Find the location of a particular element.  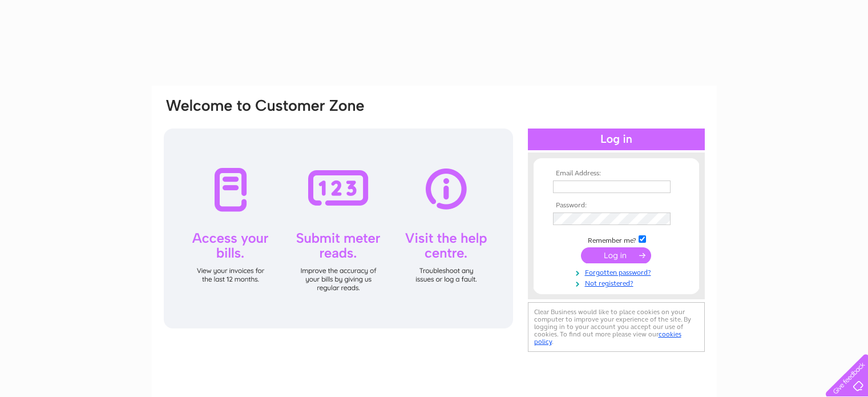

a: Forgotten password? is located at coordinates (618, 271).